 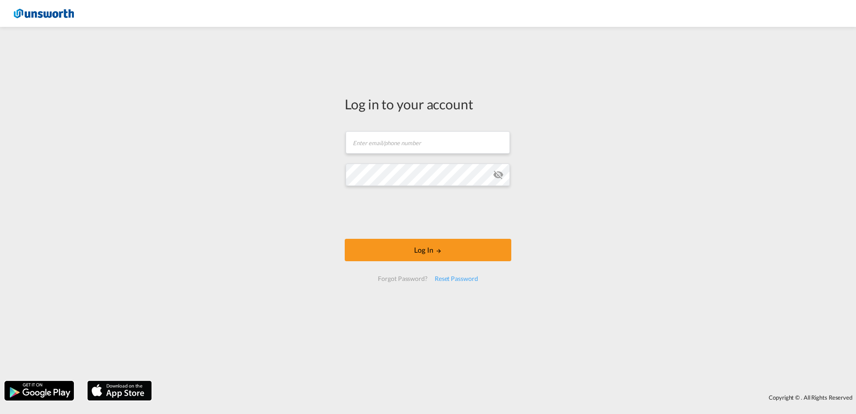 What do you see at coordinates (43, 13) in the screenshot?
I see `img: 3748d800213711f08852f18dcb6d8936.jpg` at bounding box center [43, 13].